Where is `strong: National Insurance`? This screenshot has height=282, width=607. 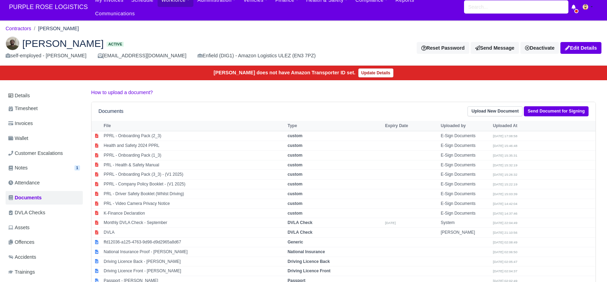
strong: National Insurance is located at coordinates (306, 252).